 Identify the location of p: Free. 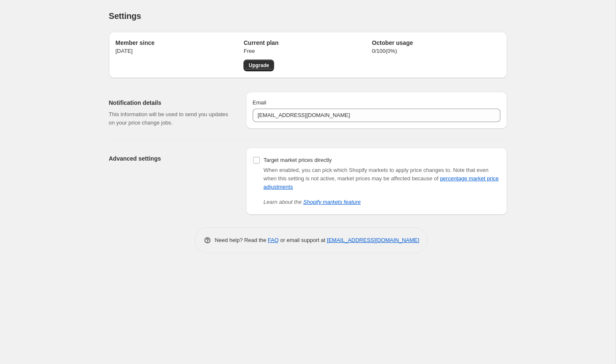
(307, 51).